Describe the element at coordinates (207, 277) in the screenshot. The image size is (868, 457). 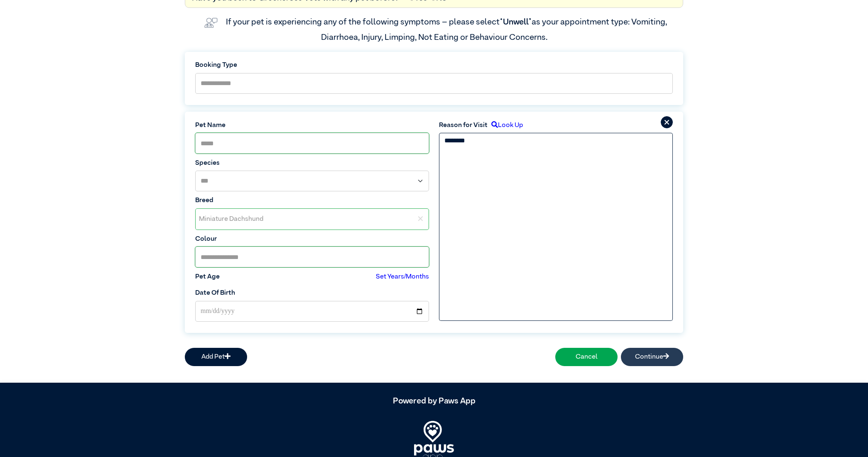
I see `label: Pet Age` at that location.